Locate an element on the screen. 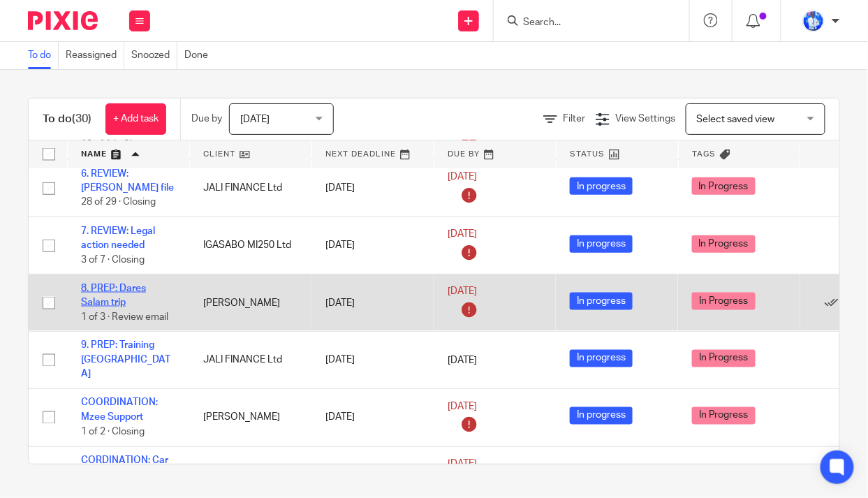  a: COORDINATION: Mzee Support is located at coordinates (120, 409).